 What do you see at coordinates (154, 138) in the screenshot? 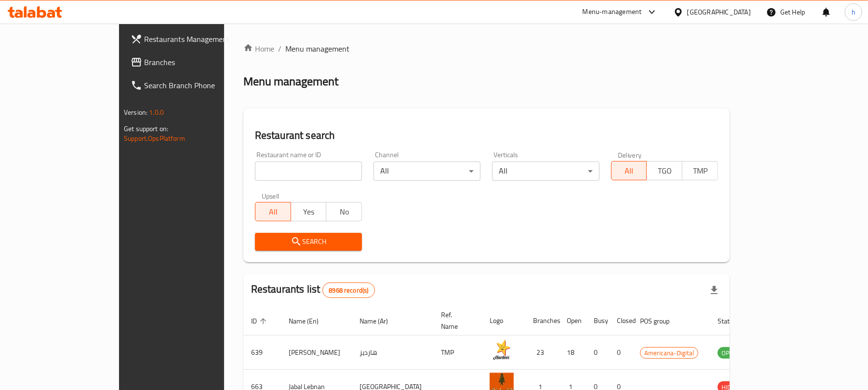
I see `a: Support.OpsPlatform` at bounding box center [154, 138].